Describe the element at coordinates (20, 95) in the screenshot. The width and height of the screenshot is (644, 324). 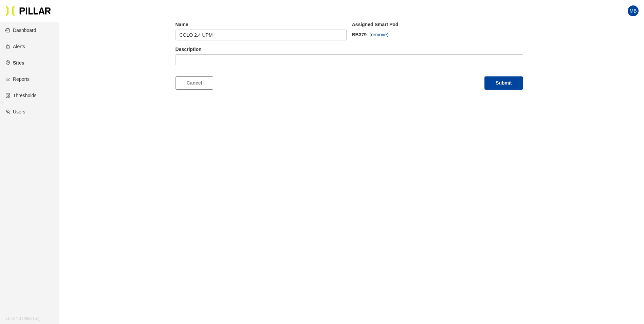
I see `a: exceptionThresholds` at that location.